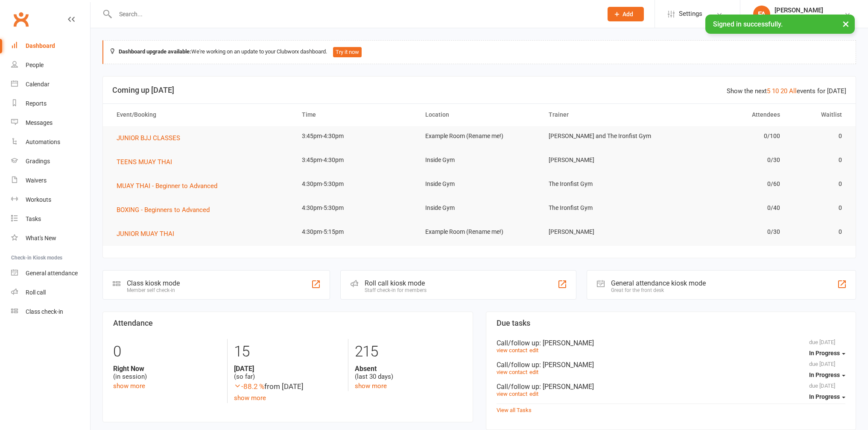 Image resolution: width=868 pixels, height=430 pixels. What do you see at coordinates (36, 180) in the screenshot?
I see `div: Waivers` at bounding box center [36, 180].